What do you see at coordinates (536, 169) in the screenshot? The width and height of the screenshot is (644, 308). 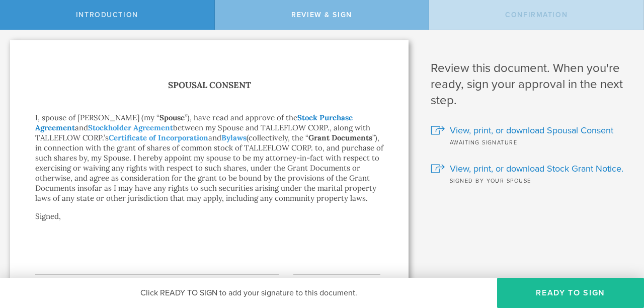 I see `span: View, print, or download Stock Grant Notice.` at bounding box center [536, 169].